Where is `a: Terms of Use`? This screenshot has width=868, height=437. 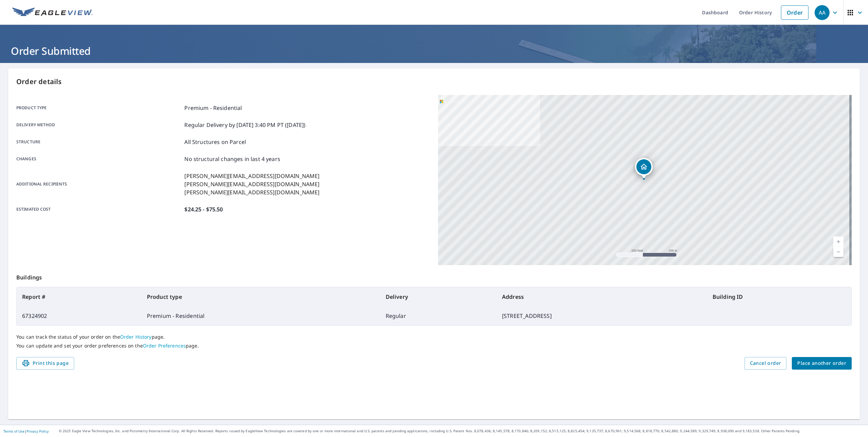 a: Terms of Use is located at coordinates (14, 431).